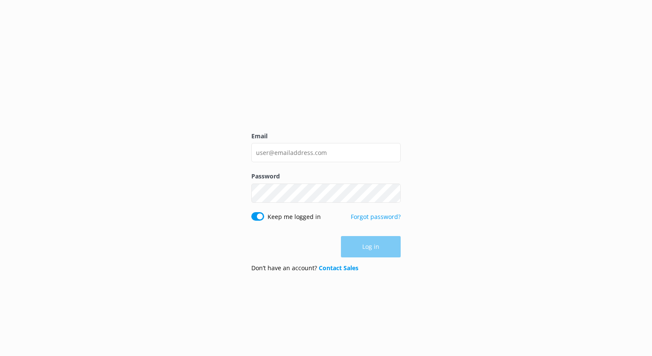 The width and height of the screenshot is (652, 356). What do you see at coordinates (338, 267) in the screenshot?
I see `a: Contact Sales` at bounding box center [338, 267].